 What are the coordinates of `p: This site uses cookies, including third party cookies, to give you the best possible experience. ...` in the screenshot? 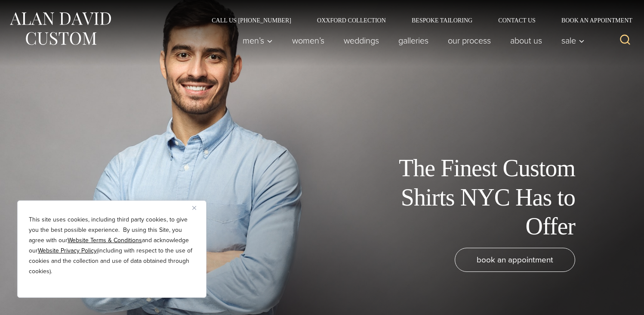 It's located at (112, 246).